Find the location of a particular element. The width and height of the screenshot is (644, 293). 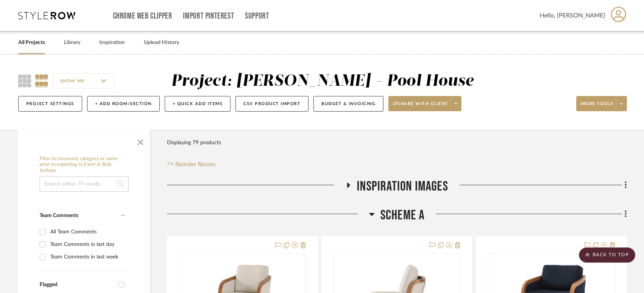

div: Flagged is located at coordinates (77, 285).